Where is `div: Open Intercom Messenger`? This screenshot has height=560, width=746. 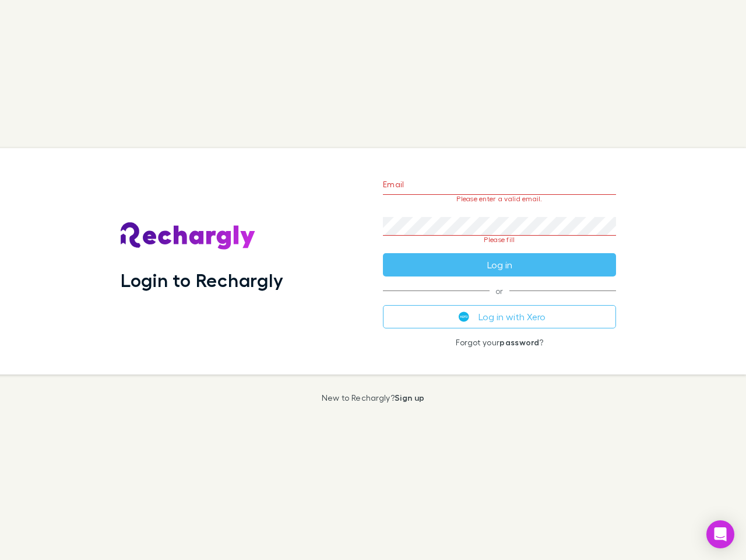
div: Open Intercom Messenger is located at coordinates (720, 534).